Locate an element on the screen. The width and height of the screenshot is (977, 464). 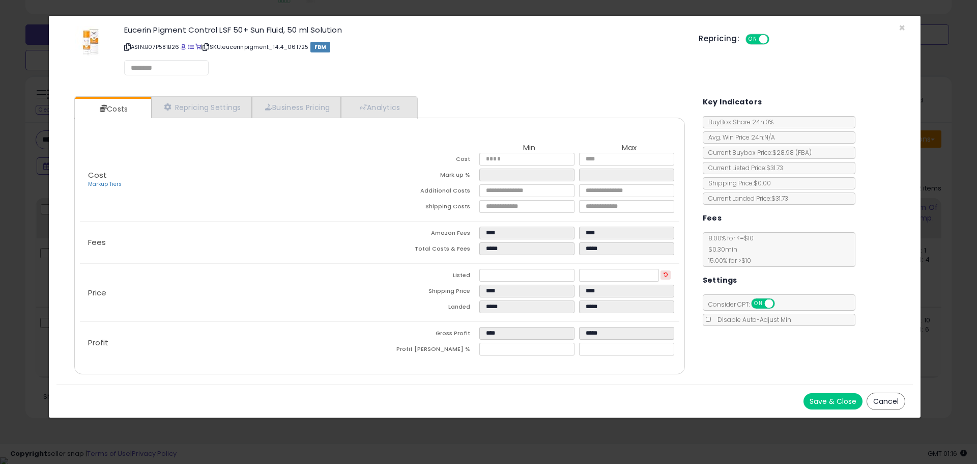
button: Save & Close is located at coordinates (833, 401).